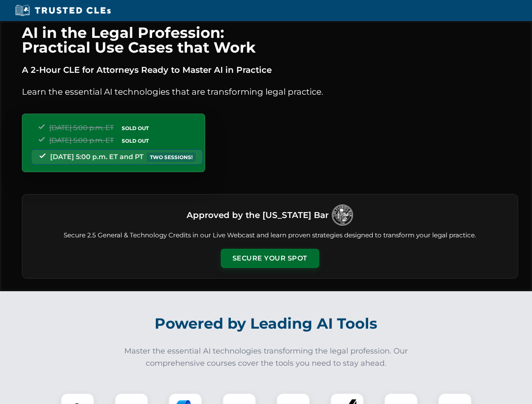 This screenshot has height=404, width=532. Describe the element at coordinates (270, 70) in the screenshot. I see `p: A 2-Hour CLE for Attorneys Ready to Master AI in Practice` at that location.